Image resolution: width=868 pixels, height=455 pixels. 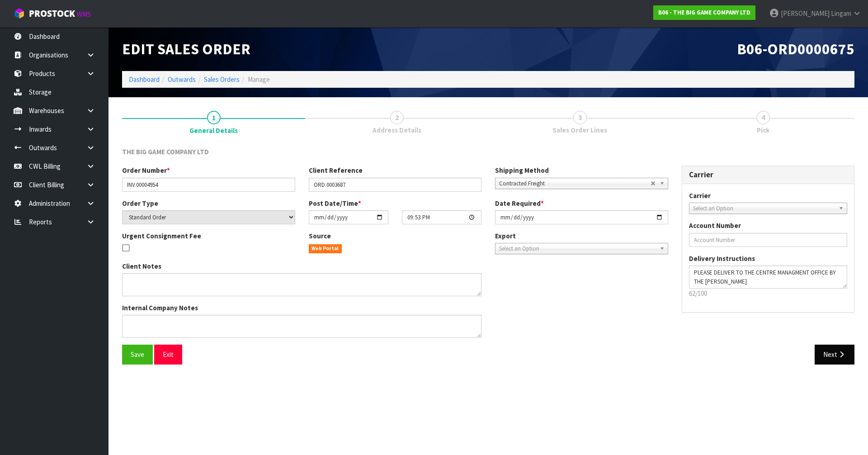 I want to click on button: Save, so click(x=137, y=354).